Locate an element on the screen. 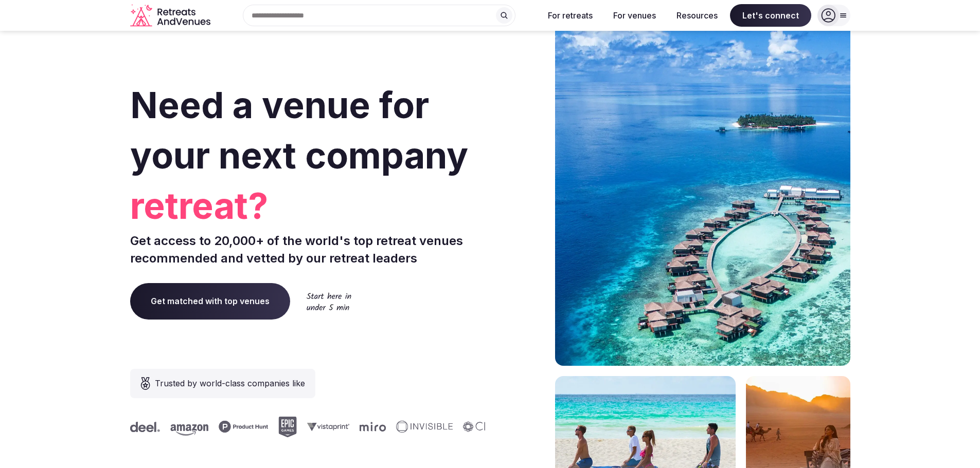 This screenshot has height=468, width=980. p: Get access to 20,000+ of the world's top retreat venues recommended and vetted by our retreat lea... is located at coordinates (308, 249).